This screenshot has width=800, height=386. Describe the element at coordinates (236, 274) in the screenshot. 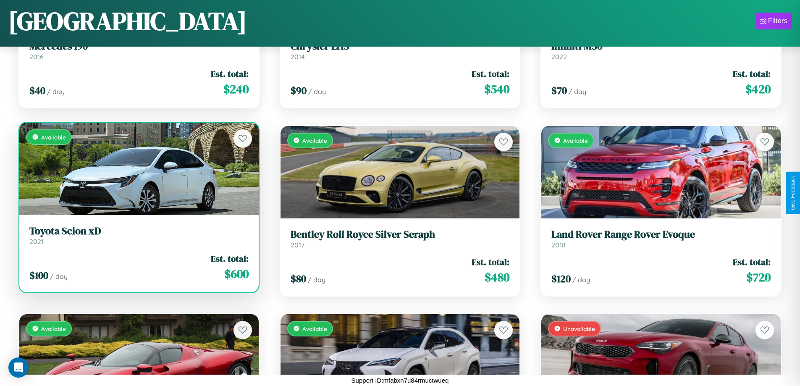

I see `span: $ 600` at that location.